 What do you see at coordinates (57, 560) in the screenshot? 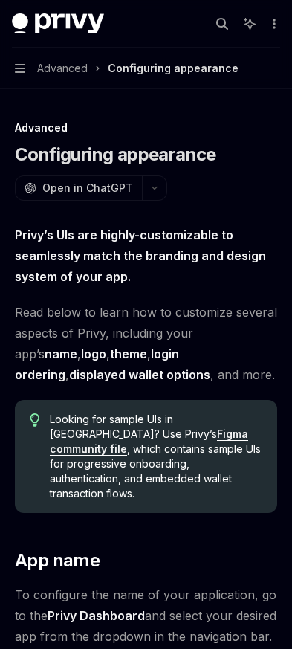
I see `span: App name` at bounding box center [57, 560].